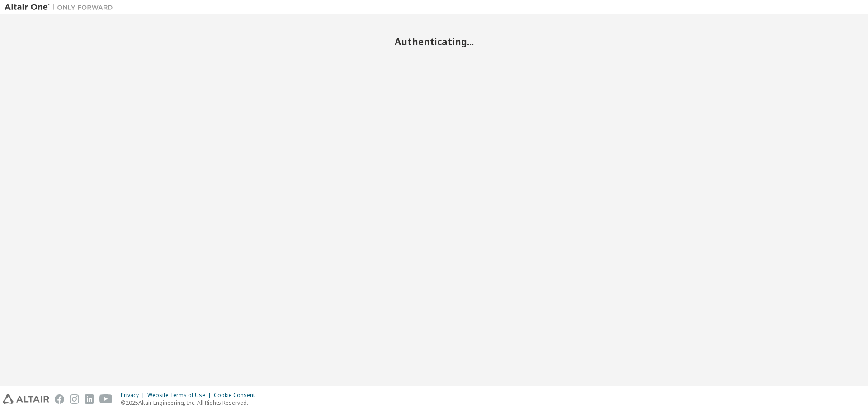  Describe the element at coordinates (237, 395) in the screenshot. I see `div: Cookie Consent` at that location.